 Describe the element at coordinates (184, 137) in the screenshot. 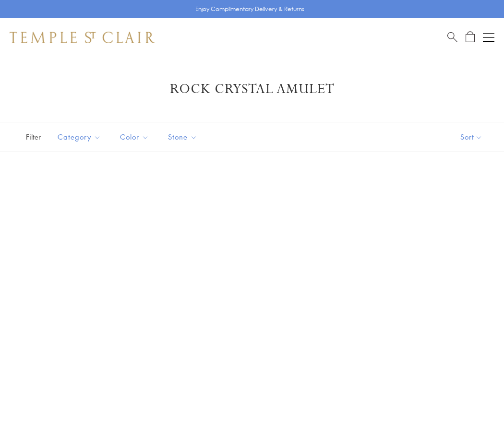

I see `span: Stone` at that location.